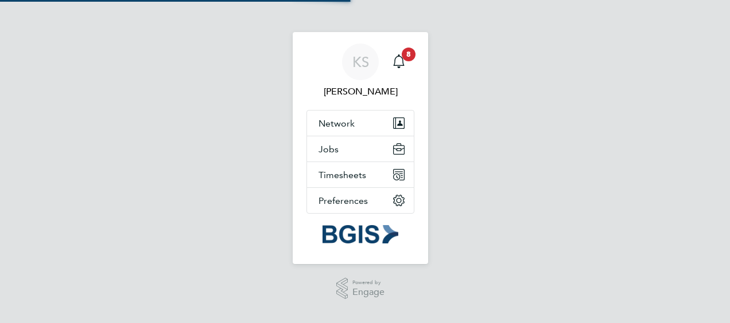 This screenshot has height=323, width=730. I want to click on span: Network, so click(336, 123).